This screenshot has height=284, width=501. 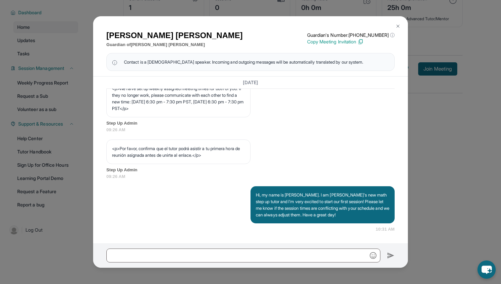 I want to click on button: chat-button, so click(x=486, y=269).